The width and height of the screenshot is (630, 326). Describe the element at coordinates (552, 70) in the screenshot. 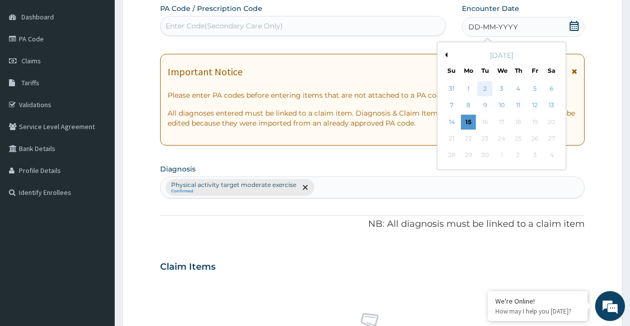

I see `div: Sa` at that location.